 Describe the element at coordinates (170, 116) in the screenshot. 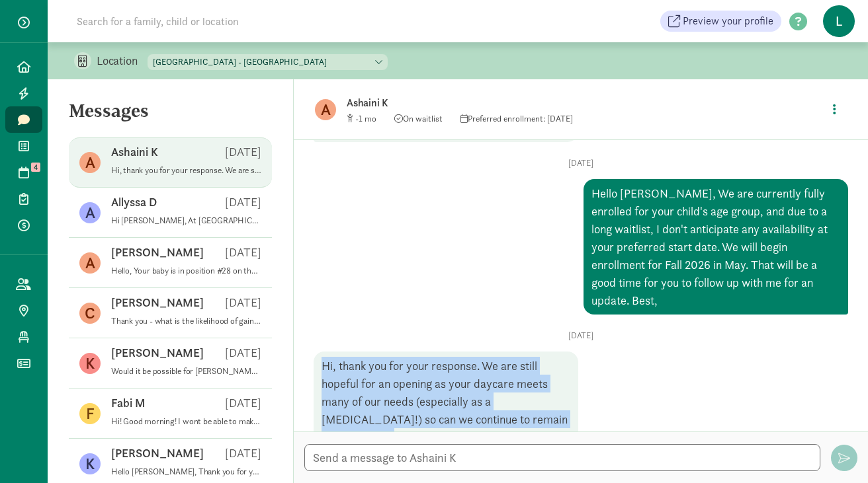

I see `h5: Messages` at that location.